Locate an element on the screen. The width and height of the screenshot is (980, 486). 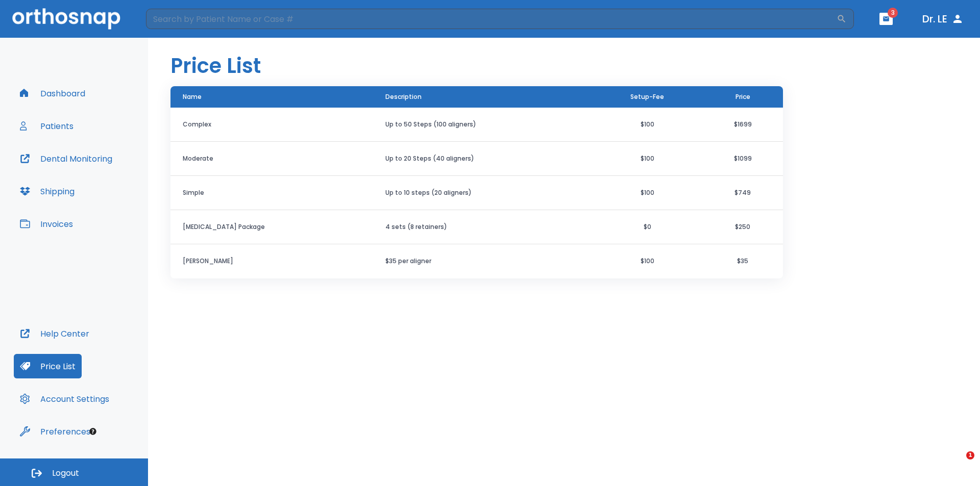
th: Complex is located at coordinates (271, 125).